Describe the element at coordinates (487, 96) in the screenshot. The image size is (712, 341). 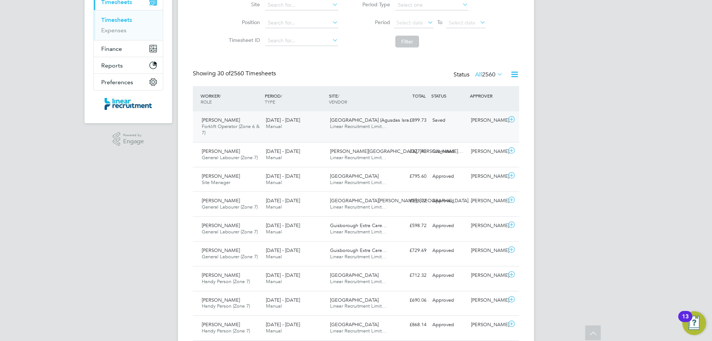
I see `div: APPROVER` at that location.